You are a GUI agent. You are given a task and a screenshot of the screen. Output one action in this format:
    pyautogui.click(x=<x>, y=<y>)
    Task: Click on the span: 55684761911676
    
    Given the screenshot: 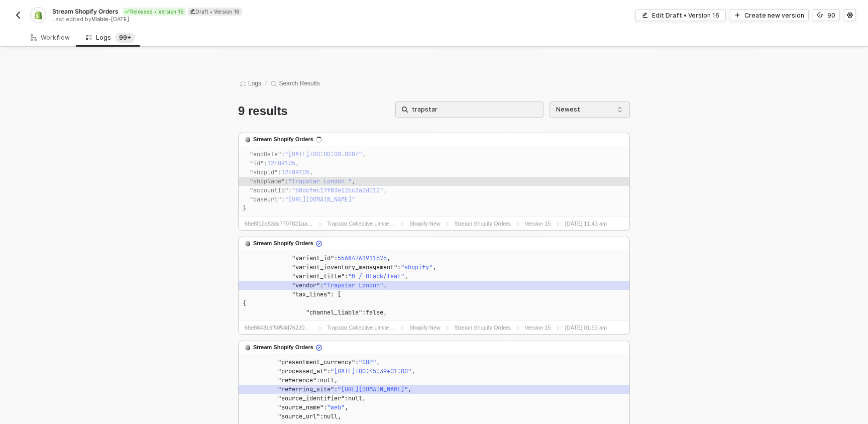 What is the action you would take?
    pyautogui.click(x=362, y=259)
    